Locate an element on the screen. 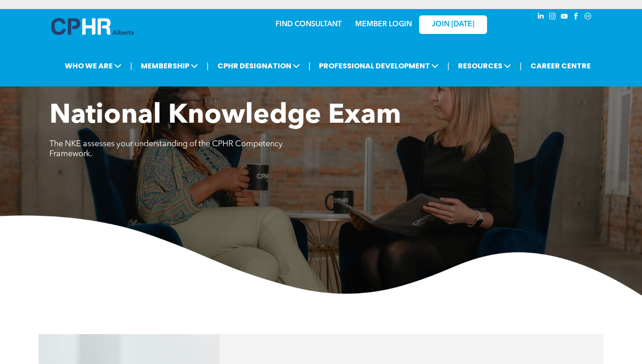  span: National Knowledge Exam is located at coordinates (225, 116).